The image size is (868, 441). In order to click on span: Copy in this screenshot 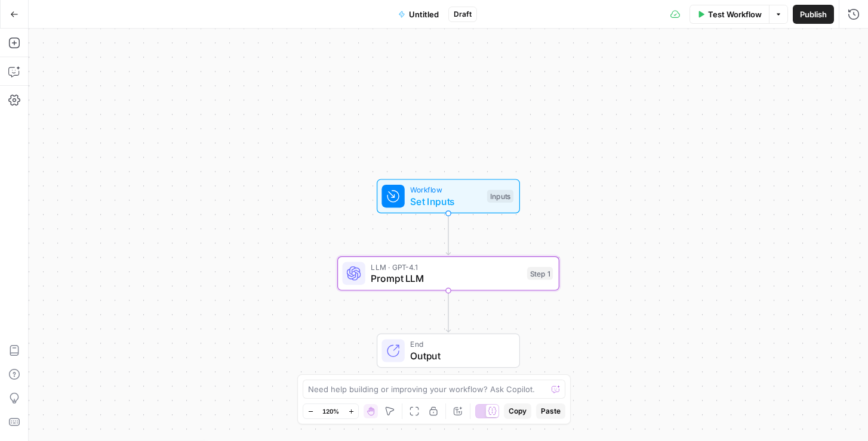, I will do `click(517, 412)`.